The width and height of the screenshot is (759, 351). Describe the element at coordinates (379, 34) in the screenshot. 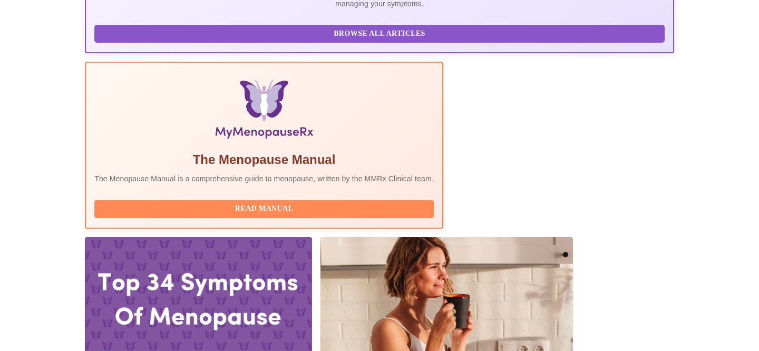

I see `span: Browse All Articles` at that location.